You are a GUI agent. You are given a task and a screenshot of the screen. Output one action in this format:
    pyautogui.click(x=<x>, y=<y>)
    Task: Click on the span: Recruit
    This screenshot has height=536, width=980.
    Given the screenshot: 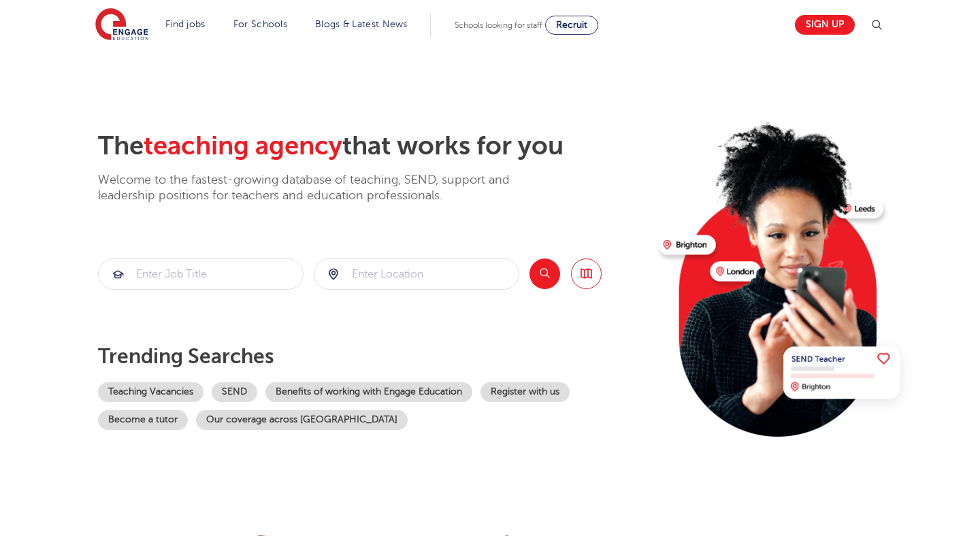 What is the action you would take?
    pyautogui.click(x=572, y=25)
    